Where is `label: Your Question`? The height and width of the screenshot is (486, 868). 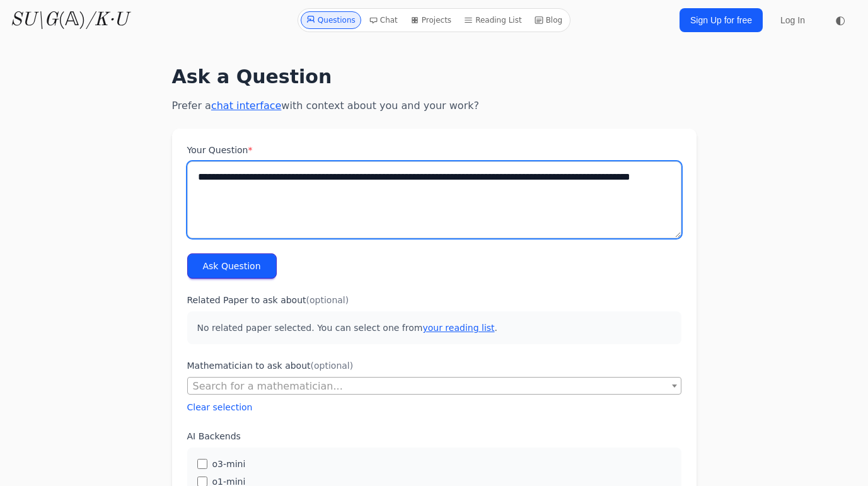
label: Your Question is located at coordinates (434, 150).